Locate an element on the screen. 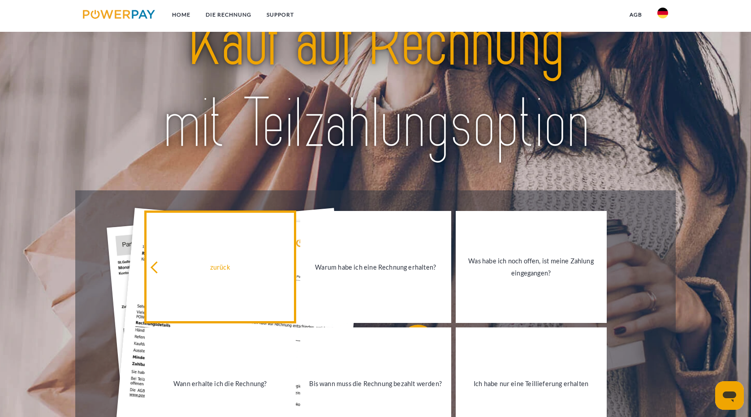 This screenshot has height=417, width=751. a: SUPPORT is located at coordinates (280, 15).